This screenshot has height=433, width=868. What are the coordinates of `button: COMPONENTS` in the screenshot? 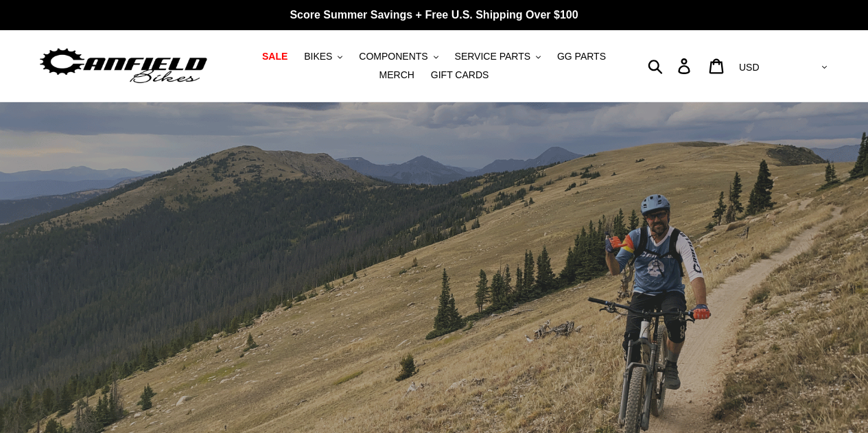 It's located at (398, 56).